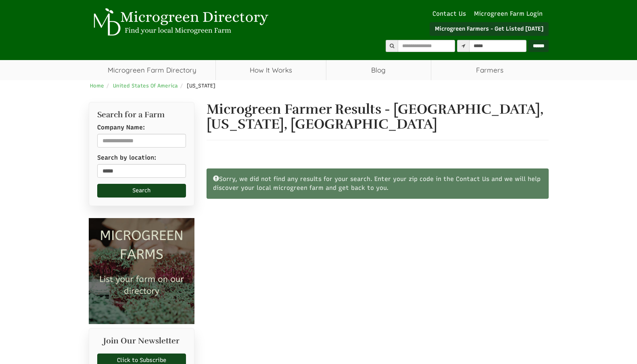 The height and width of the screenshot is (364, 637). What do you see at coordinates (127, 158) in the screenshot?
I see `label: Search by location:` at bounding box center [127, 158].